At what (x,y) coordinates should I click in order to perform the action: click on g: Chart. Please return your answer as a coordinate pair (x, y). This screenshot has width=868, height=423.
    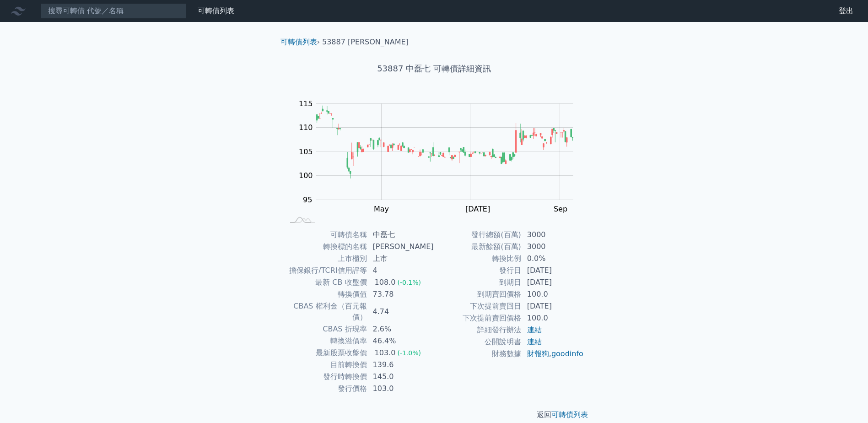
    Looking at the image, I should click on (440, 157).